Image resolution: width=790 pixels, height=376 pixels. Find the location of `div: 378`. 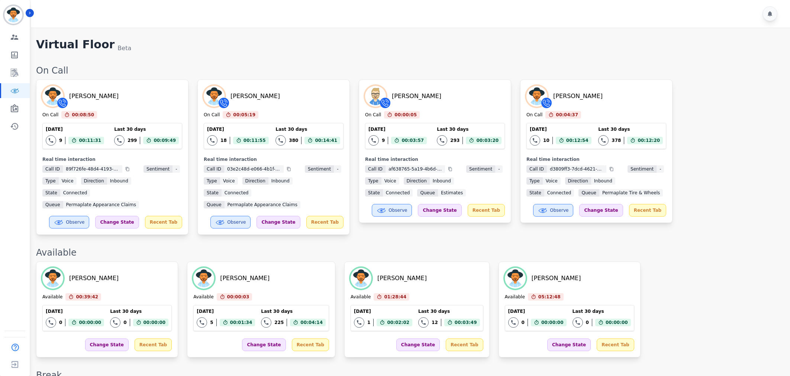

div: 378 is located at coordinates (616, 141).